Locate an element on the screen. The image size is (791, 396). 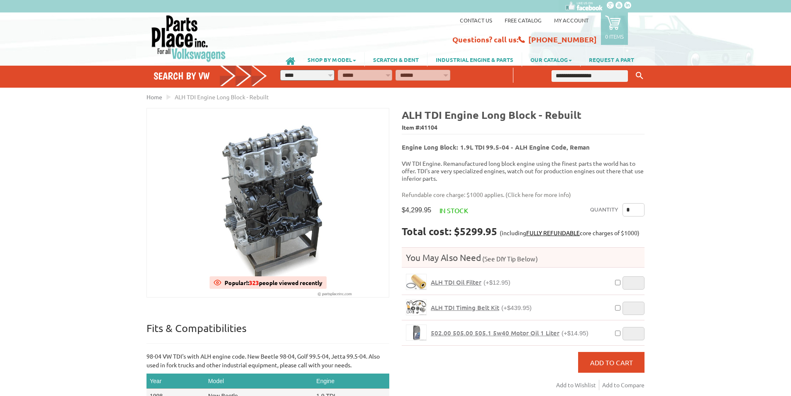
img: 502.00 505.00 505.1 5w40 Motor Oil 1 Liter is located at coordinates (416, 332).